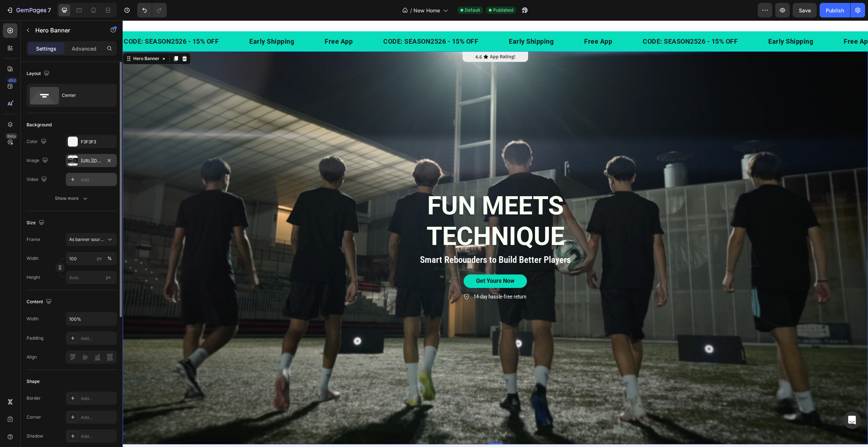 This screenshot has width=868, height=447. Describe the element at coordinates (84, 48) in the screenshot. I see `p: Advanced` at that location.